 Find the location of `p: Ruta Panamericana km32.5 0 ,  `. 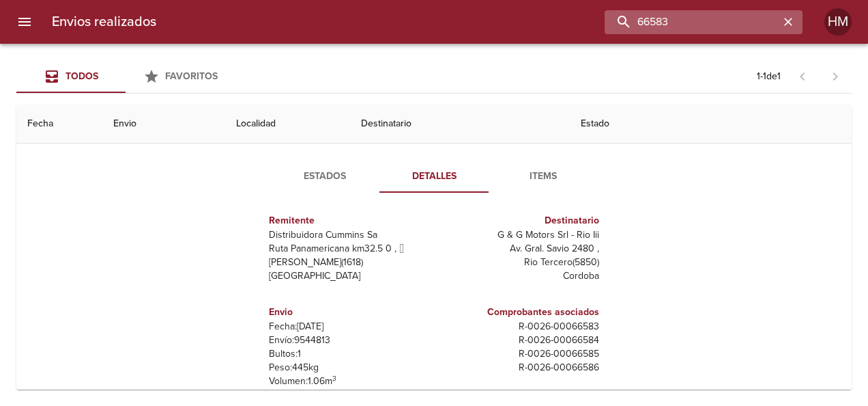

p: Ruta Panamericana km32.5 0 ,   is located at coordinates (349, 249).